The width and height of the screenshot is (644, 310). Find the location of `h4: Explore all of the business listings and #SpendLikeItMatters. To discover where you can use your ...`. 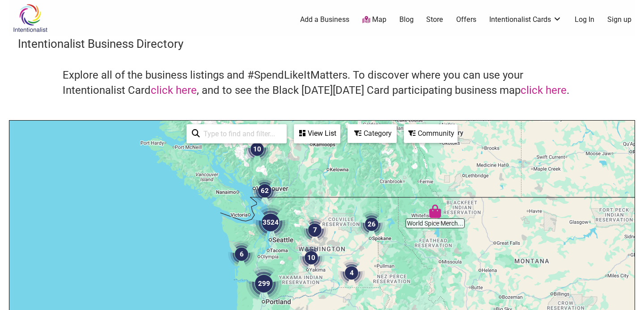

h4: Explore all of the business listings and #SpendLikeItMatters. To discover where you can use your ... is located at coordinates (322, 83).